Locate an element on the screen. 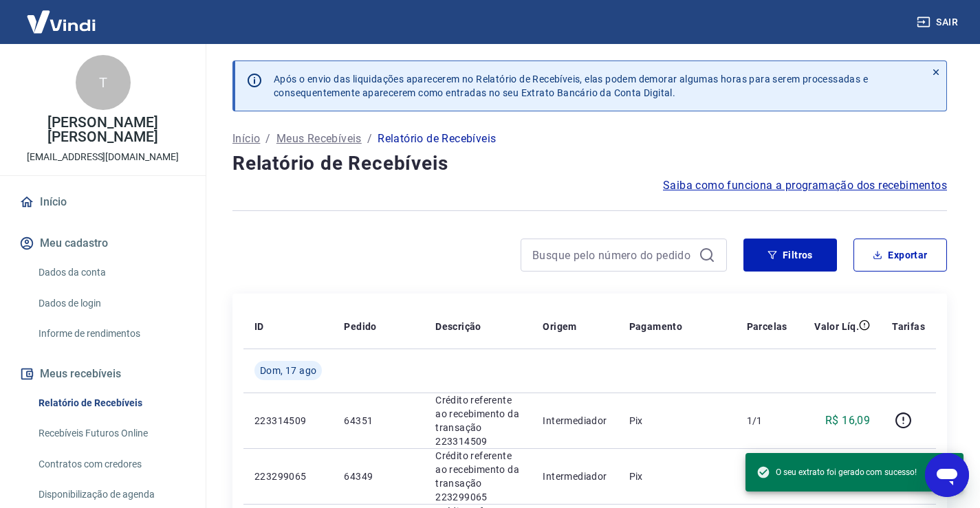 The height and width of the screenshot is (508, 980). a: Contratos com credores is located at coordinates (111, 464).